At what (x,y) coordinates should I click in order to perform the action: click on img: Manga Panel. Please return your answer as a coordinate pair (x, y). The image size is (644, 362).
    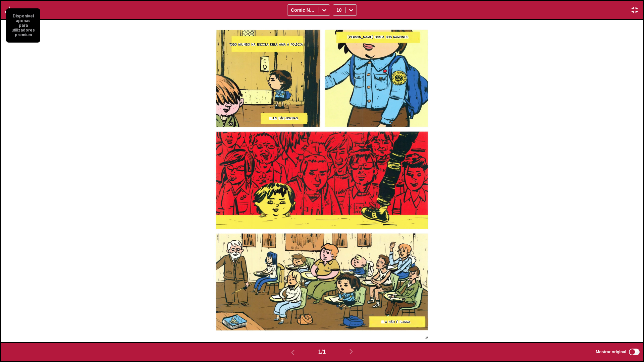
    Looking at the image, I should click on (322, 181).